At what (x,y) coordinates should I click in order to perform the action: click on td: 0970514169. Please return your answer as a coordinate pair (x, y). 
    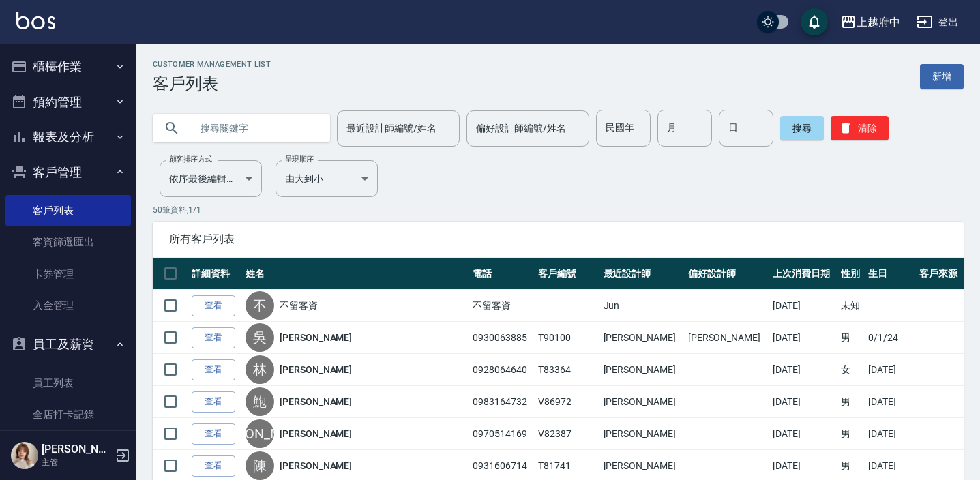
    Looking at the image, I should click on (502, 434).